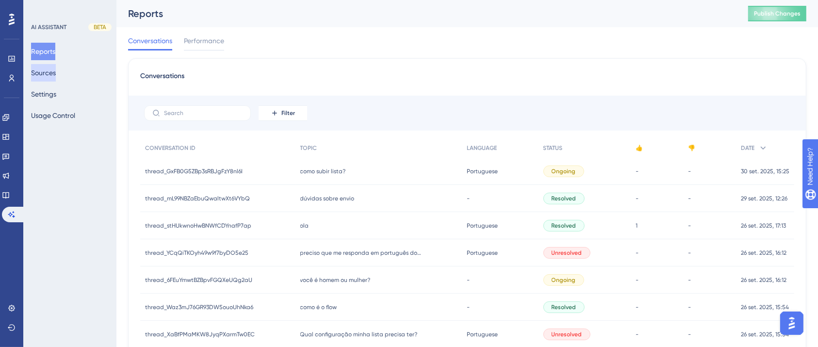 Image resolution: width=818 pixels, height=347 pixels. Describe the element at coordinates (288, 113) in the screenshot. I see `span: Filter` at that location.